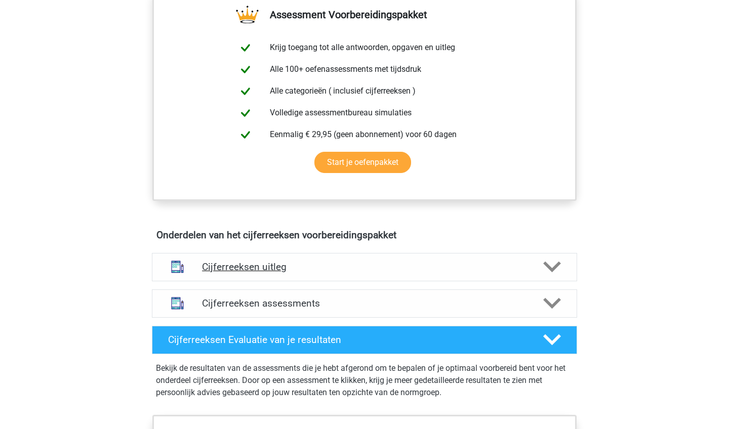  Describe the element at coordinates (364, 303) in the screenshot. I see `h4: Cijferreeksen assessments` at that location.